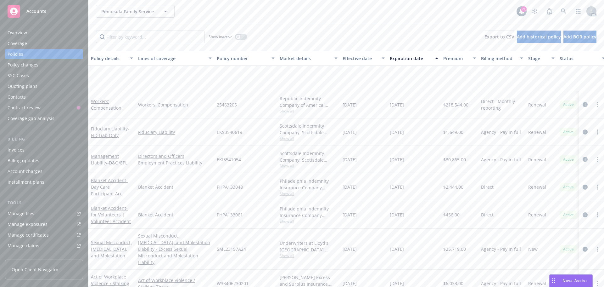 Image resolution: width=604 pixels, height=287 pixels. Describe the element at coordinates (309, 58) in the screenshot. I see `button: Market details` at that location.